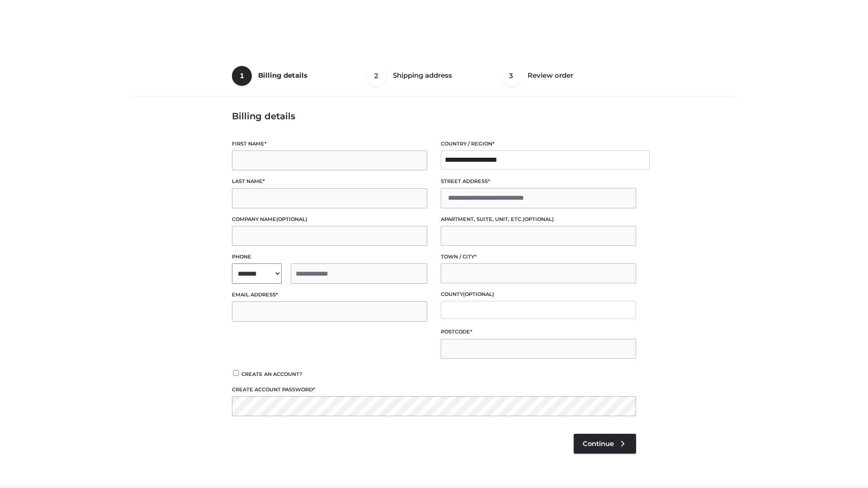  Describe the element at coordinates (538, 143) in the screenshot. I see `label: Country / Region` at that location.